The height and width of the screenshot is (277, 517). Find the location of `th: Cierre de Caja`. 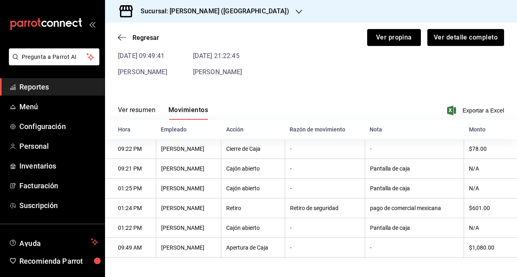

th: Cierre de Caja is located at coordinates (253, 149).